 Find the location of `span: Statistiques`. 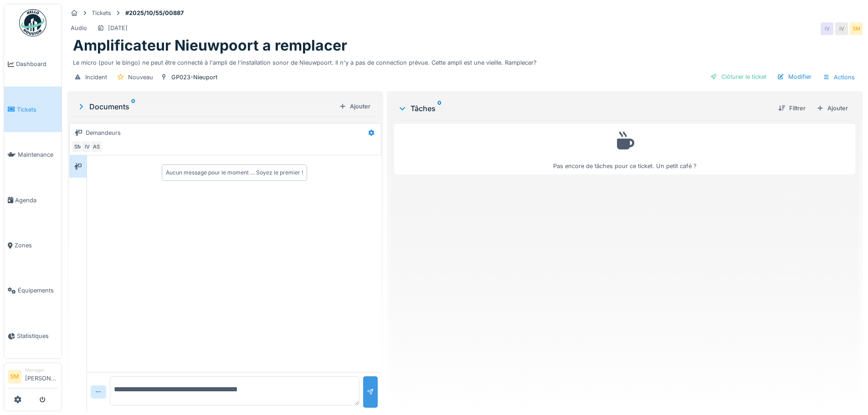

span: Statistiques is located at coordinates (38, 336).